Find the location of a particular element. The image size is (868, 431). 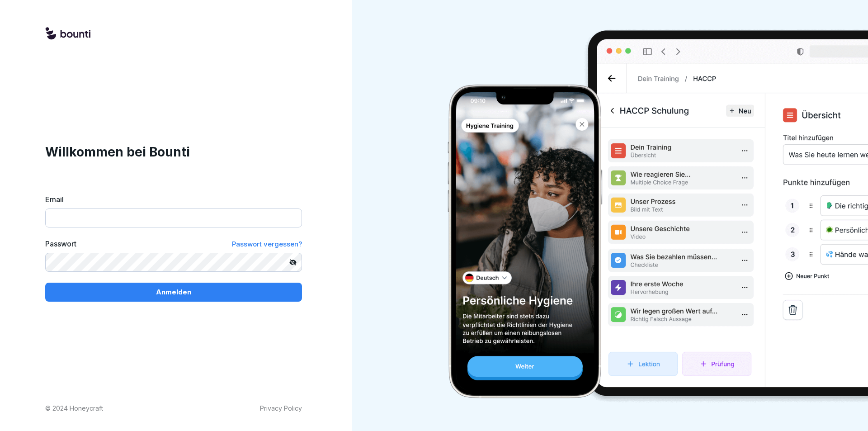

p: © 2024 Honeycraft is located at coordinates (74, 408).